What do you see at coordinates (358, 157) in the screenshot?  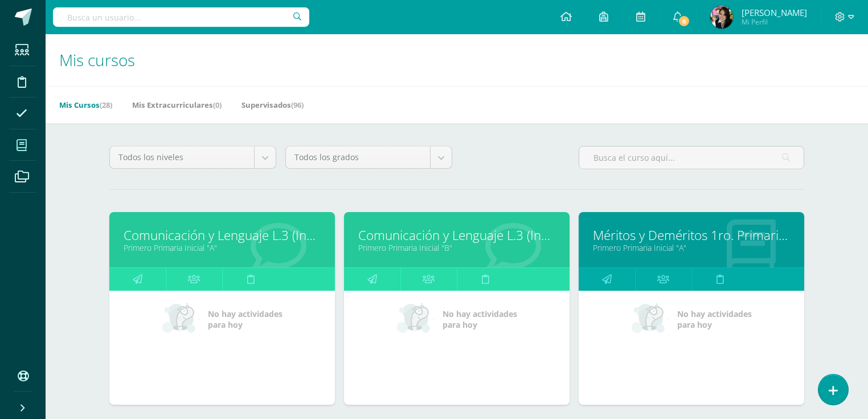 I see `span: Todos los grados` at bounding box center [358, 157].